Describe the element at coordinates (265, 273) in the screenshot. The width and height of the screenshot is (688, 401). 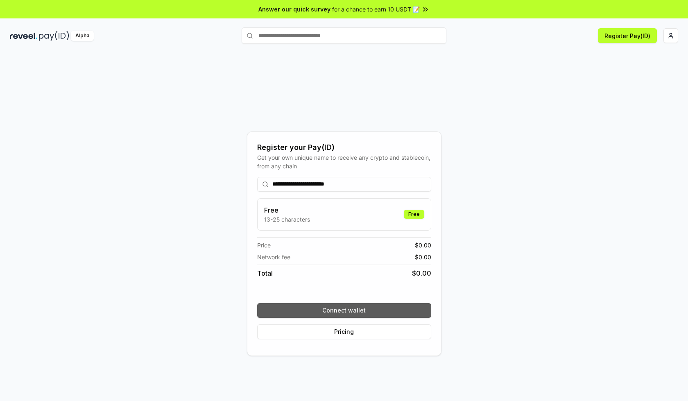
I see `span: Total` at that location.